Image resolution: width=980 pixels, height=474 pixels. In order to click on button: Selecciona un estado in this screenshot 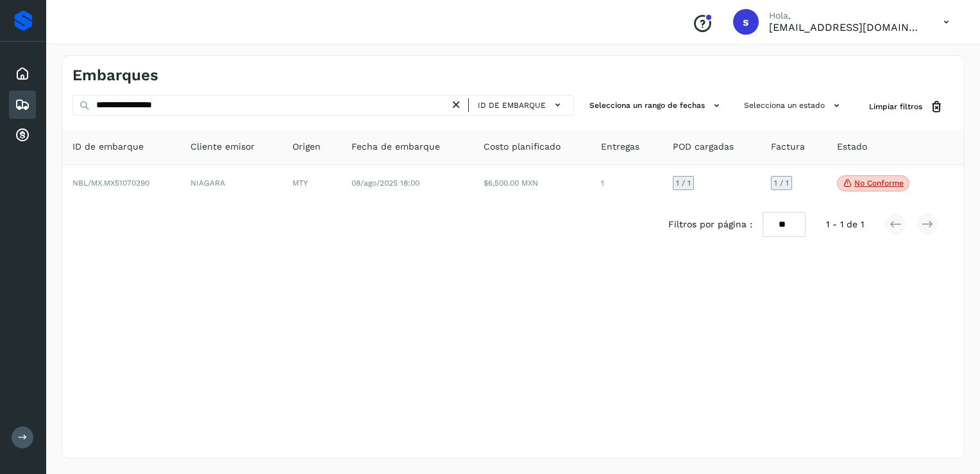, I will do `click(794, 105)`.